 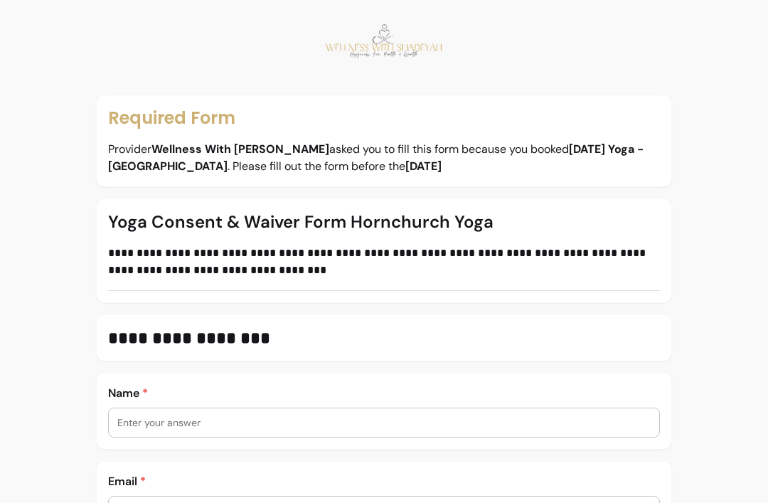 I want to click on p: Yoga Consent & Waiver Form Hornchurch Yoga, so click(x=384, y=222).